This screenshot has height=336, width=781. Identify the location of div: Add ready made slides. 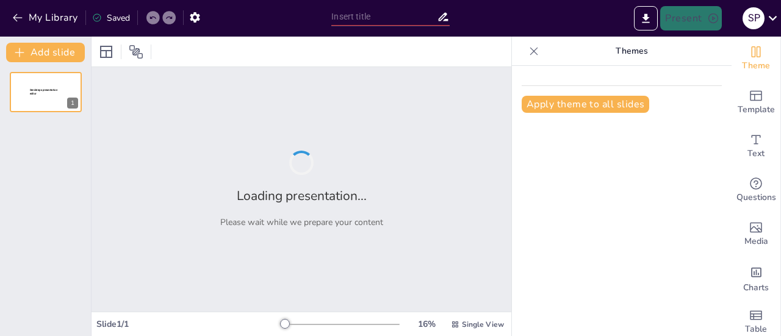
(756, 102).